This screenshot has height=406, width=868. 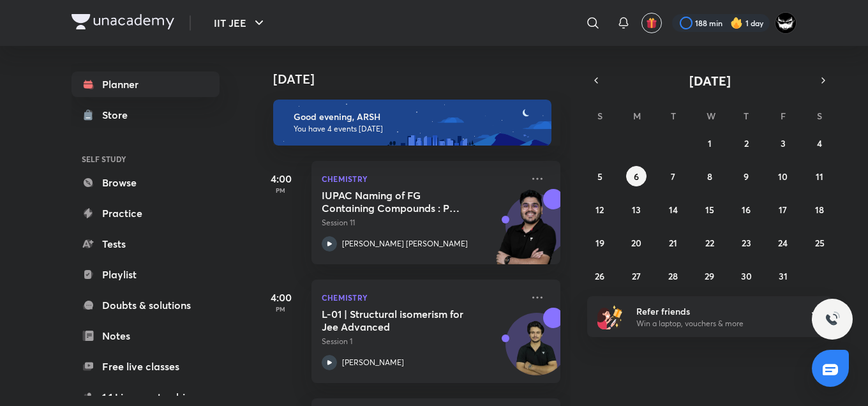 What do you see at coordinates (710, 176) in the screenshot?
I see `button: October 8, 2025` at bounding box center [710, 176].